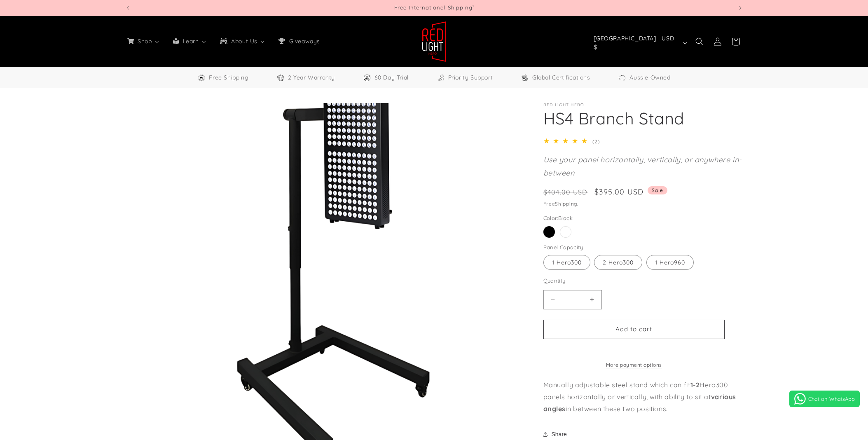 The height and width of the screenshot is (440, 868). I want to click on strong: various angles, so click(639, 403).